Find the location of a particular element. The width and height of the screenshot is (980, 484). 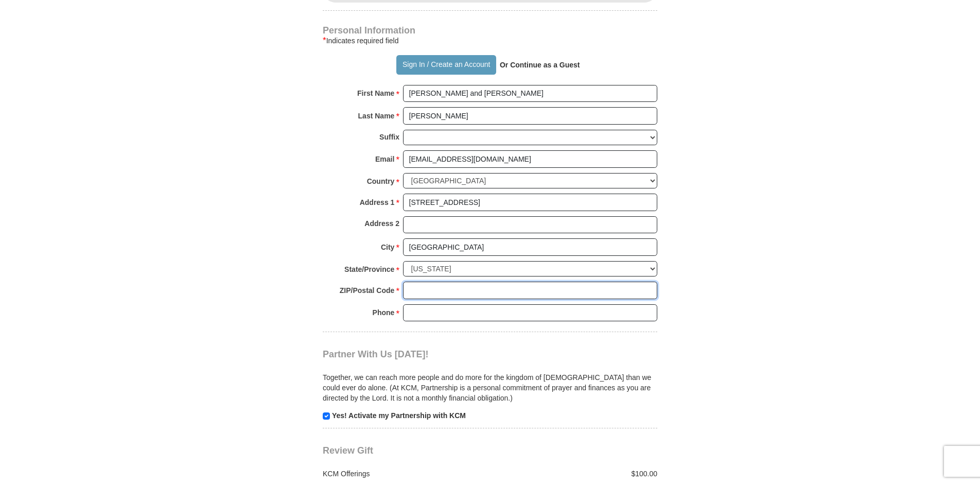

strong: ZIP/Postal Code is located at coordinates (367, 290).